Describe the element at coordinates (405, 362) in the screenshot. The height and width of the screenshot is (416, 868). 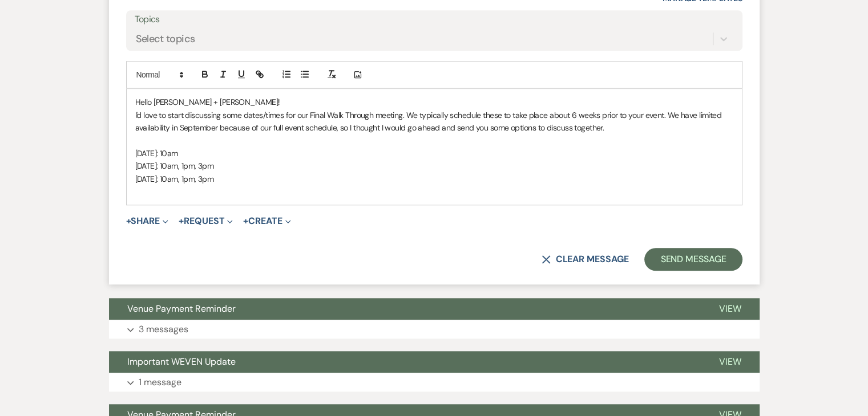
I see `button: Important WEVEN Update` at that location.